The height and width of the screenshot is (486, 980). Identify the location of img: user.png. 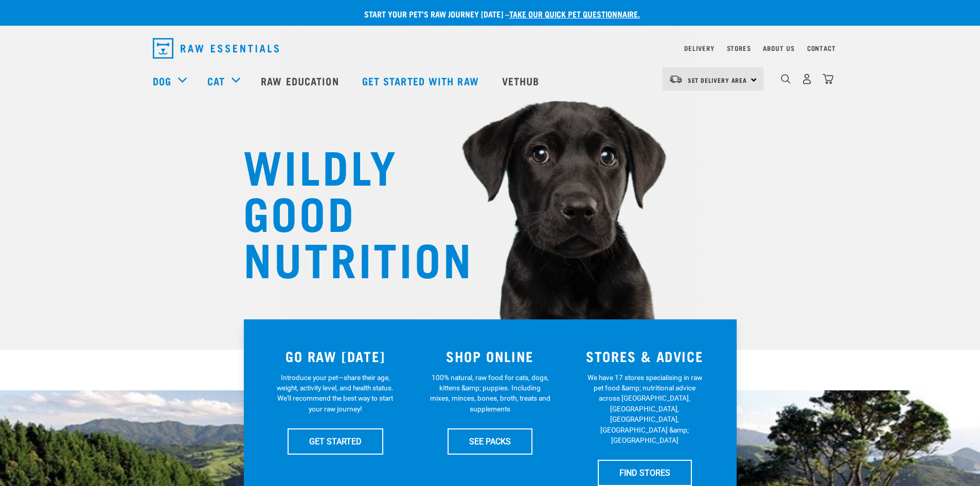
(807, 78).